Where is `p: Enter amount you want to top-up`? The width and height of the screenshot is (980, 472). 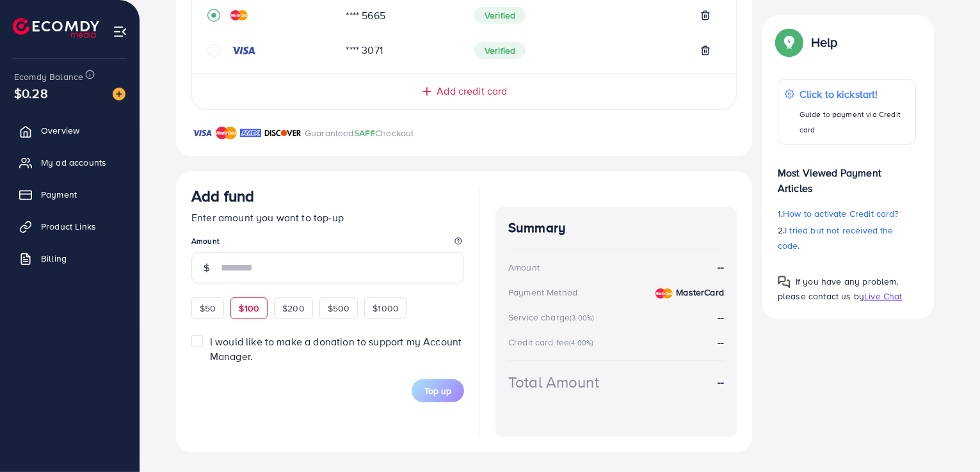 p: Enter amount you want to top-up is located at coordinates (328, 218).